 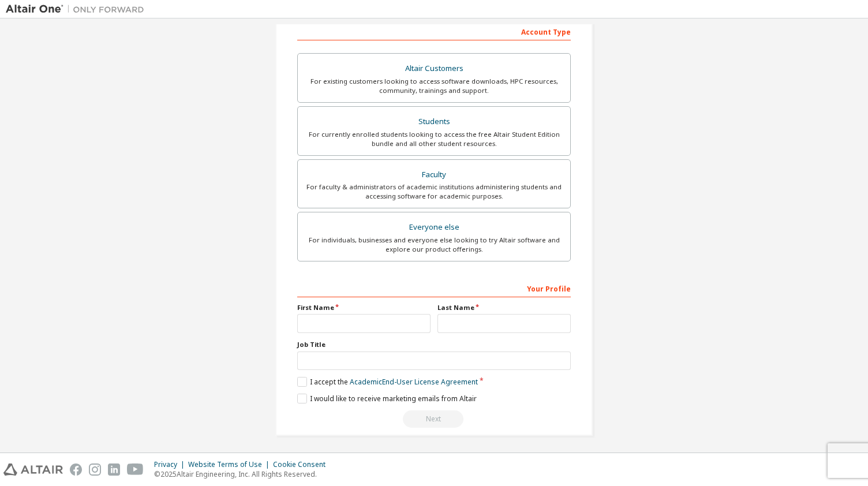 I want to click on div: Privacy, so click(x=171, y=465).